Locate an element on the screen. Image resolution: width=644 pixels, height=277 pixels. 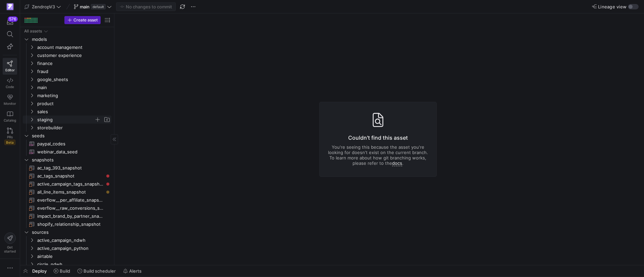
button: ZendropV3 is located at coordinates (43, 7).